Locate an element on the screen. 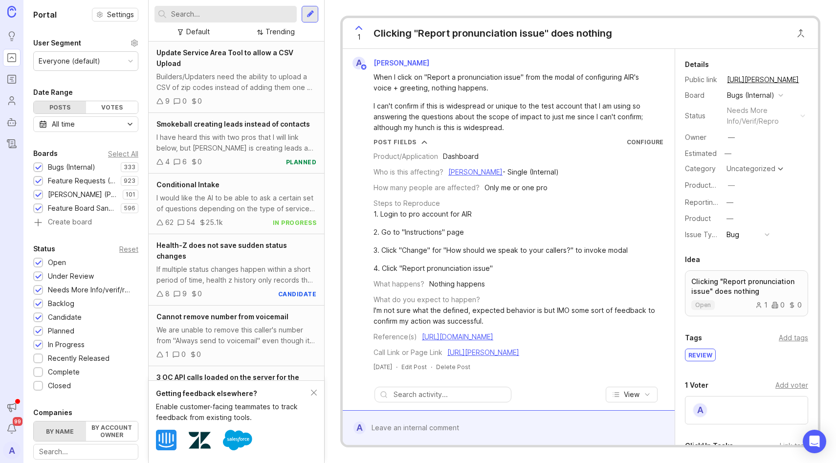 This screenshot has height=463, width=836. button: Notifications is located at coordinates (12, 429).